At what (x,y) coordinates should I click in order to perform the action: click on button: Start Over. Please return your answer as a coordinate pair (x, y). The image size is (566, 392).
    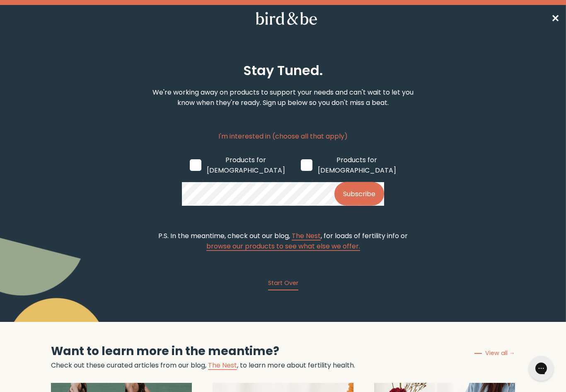
    Looking at the image, I should click on (283, 285).